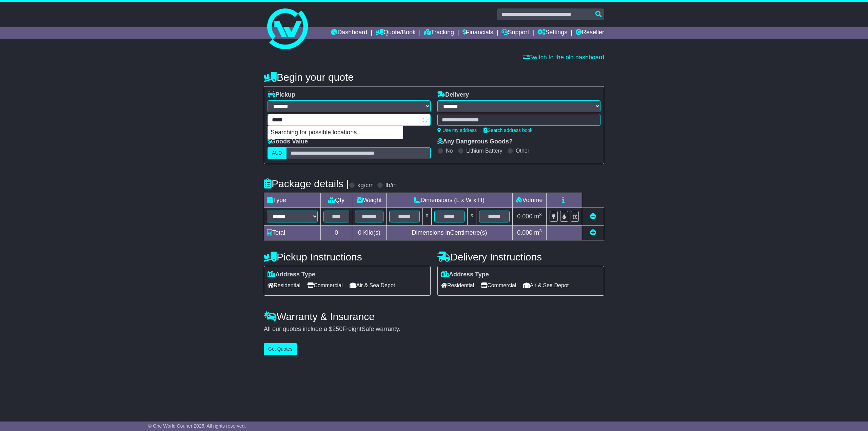 The image size is (868, 431). I want to click on label: kg/cm, so click(366, 185).